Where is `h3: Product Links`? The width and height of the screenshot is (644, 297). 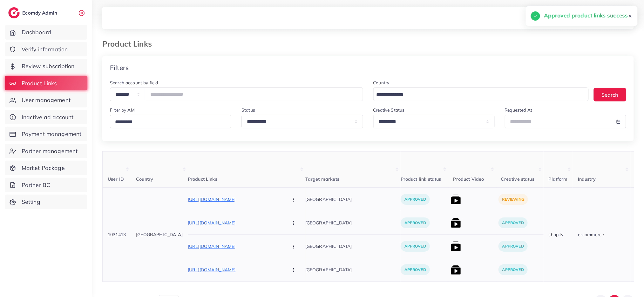
h3: Product Links is located at coordinates (130, 44).